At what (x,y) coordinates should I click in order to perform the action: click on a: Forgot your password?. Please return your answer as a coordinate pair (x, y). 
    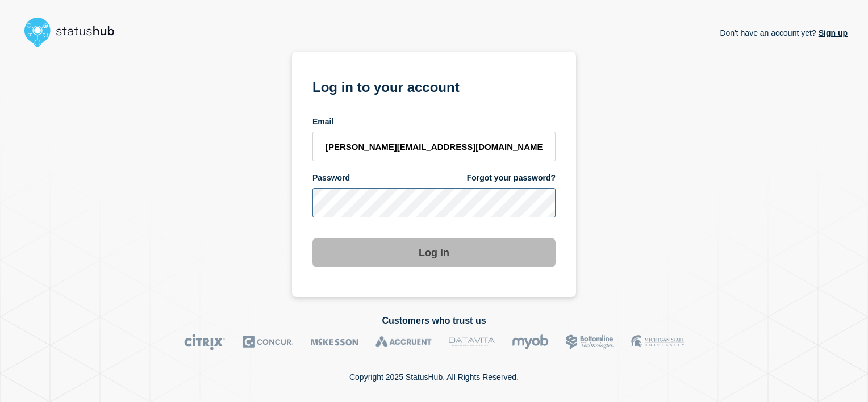
    Looking at the image, I should click on (511, 177).